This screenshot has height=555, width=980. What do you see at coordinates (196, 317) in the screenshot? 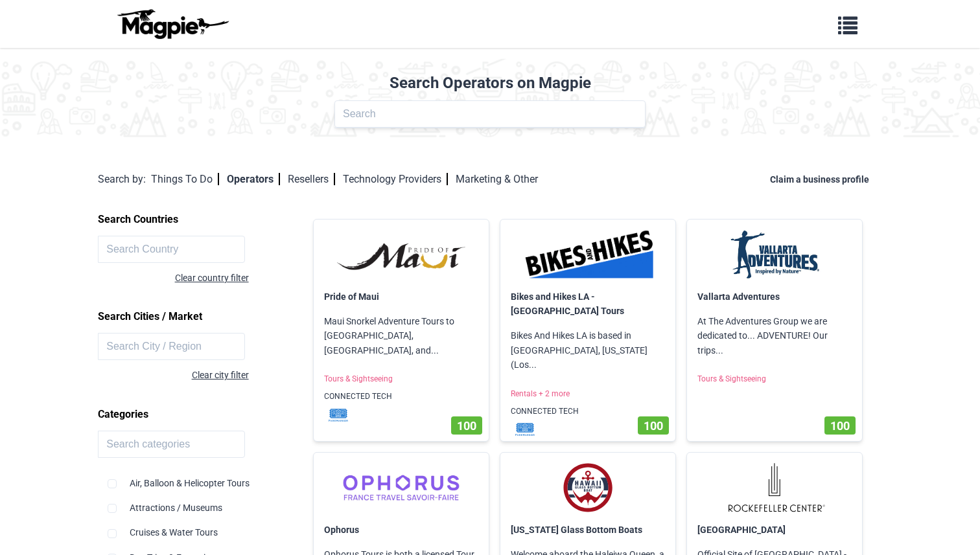
I see `h2: Search Cities / Market` at bounding box center [196, 317].